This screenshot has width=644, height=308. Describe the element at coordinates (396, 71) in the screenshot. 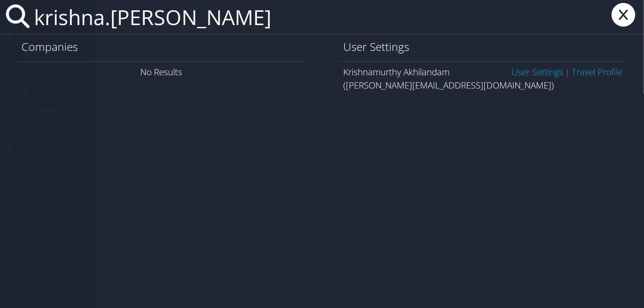

I see `span: Krishnamurthy Akhilandam` at that location.